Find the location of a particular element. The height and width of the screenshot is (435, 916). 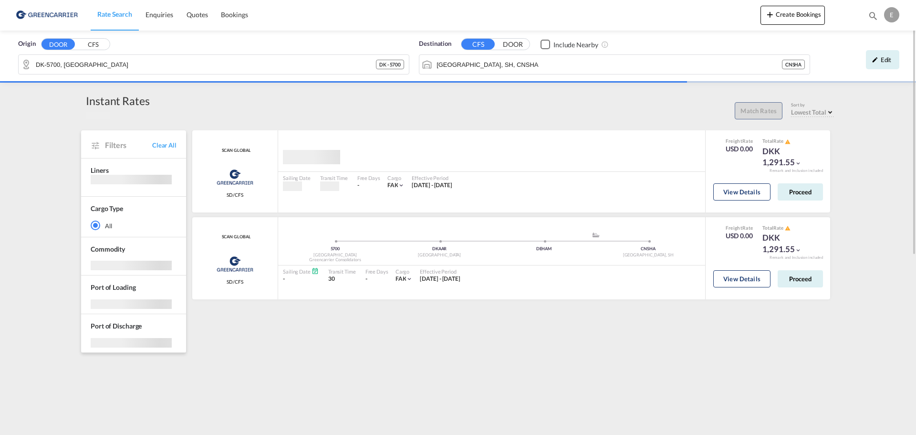

div: icon-magnify is located at coordinates (873, 18).